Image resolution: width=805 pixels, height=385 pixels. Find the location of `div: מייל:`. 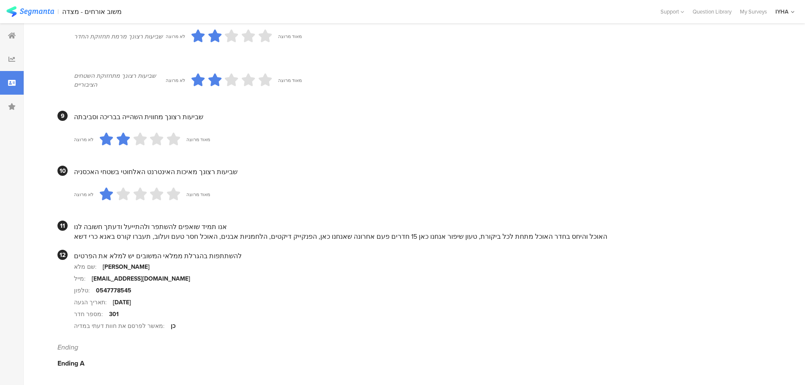

div: מייל: is located at coordinates (83, 278).